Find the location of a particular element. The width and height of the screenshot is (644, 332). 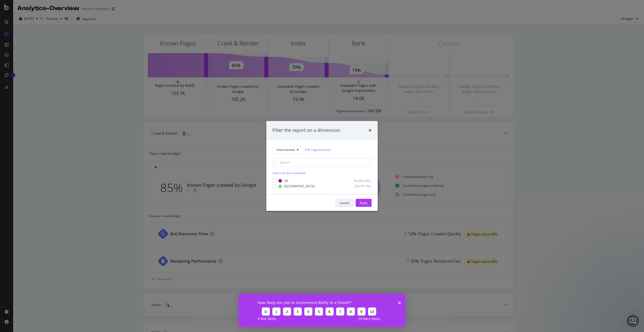

div: 84,480 URLs is located at coordinates (359, 181).